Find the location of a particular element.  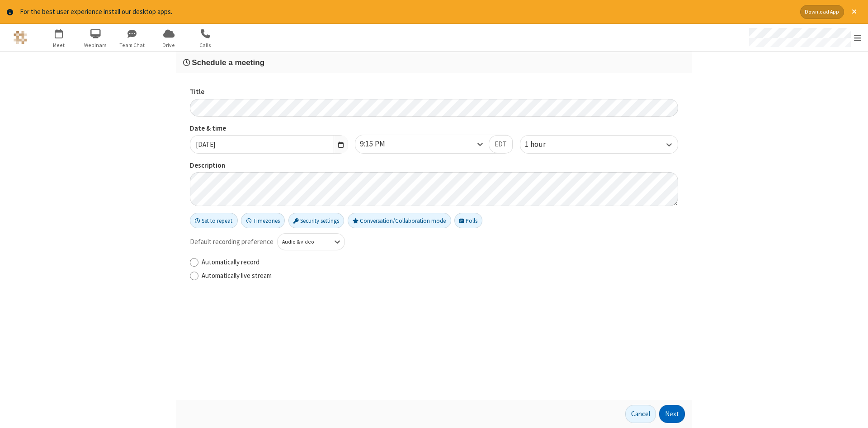

div: Open menu is located at coordinates (804, 37).